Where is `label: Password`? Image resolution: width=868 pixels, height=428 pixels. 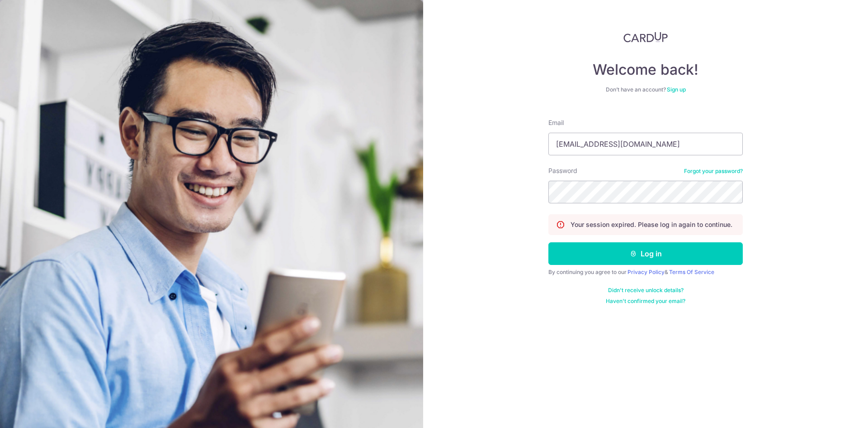
label: Password is located at coordinates (563, 170).